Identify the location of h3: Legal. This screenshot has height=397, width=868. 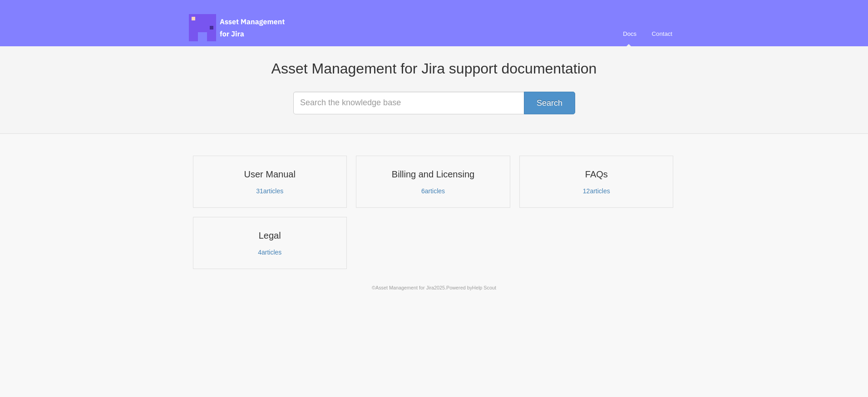
(270, 236).